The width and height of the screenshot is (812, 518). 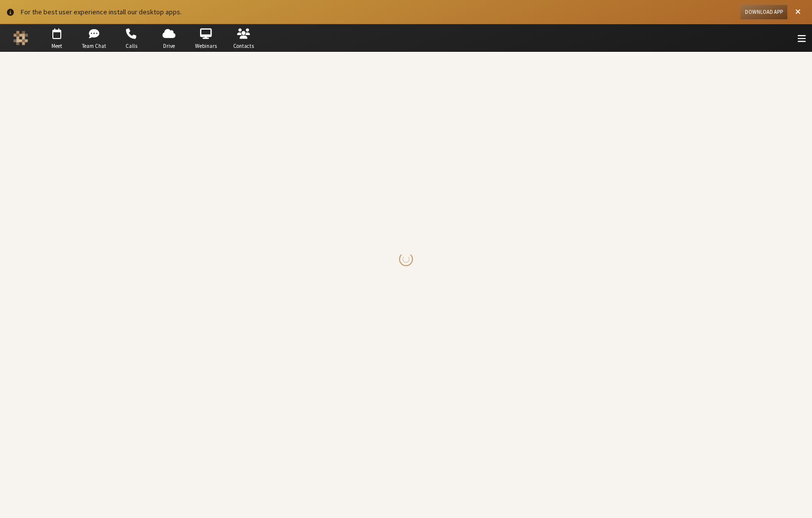 I want to click on span: Calls, so click(x=132, y=46).